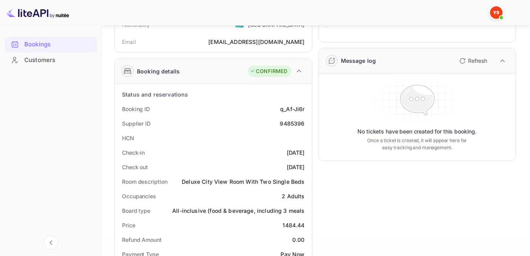 The height and width of the screenshot is (256, 530). What do you see at coordinates (292, 109) in the screenshot?
I see `div: q_Af-Ji6r` at bounding box center [292, 109].